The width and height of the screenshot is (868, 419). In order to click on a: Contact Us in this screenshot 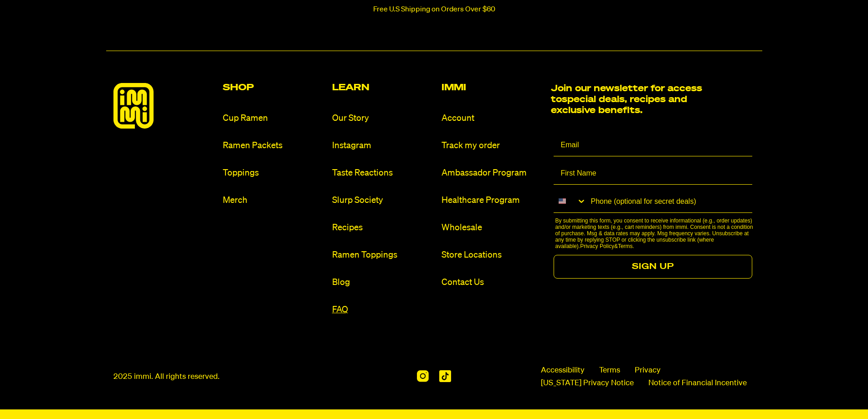, I will do `click(493, 282)`.